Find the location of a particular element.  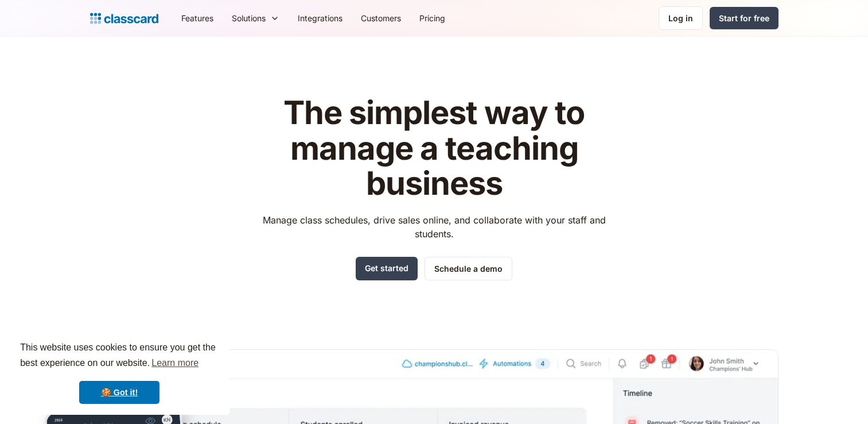

a: Features is located at coordinates (197, 18).